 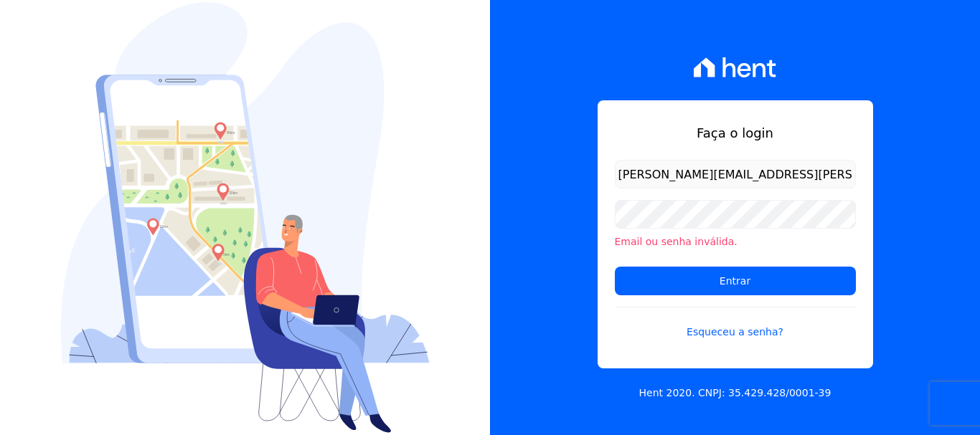 I want to click on h1: Faça o login, so click(x=735, y=133).